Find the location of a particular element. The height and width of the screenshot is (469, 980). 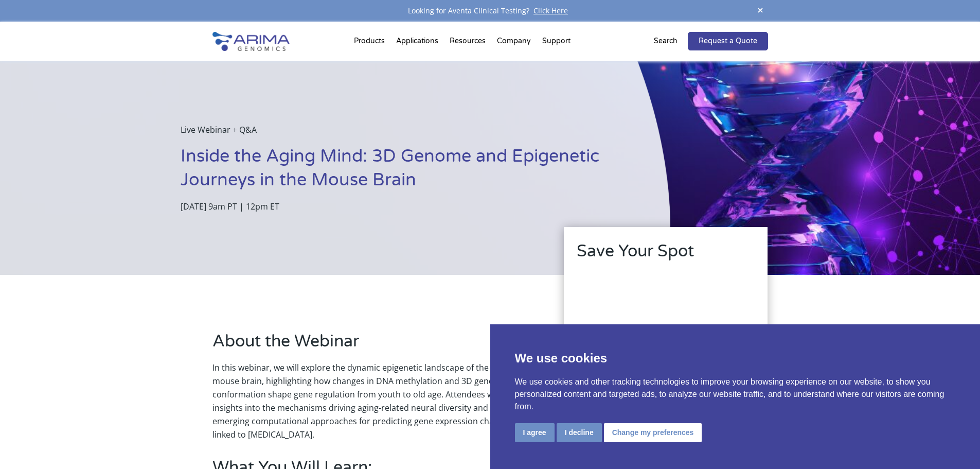

h2: About the Webinar is located at coordinates (373, 346).